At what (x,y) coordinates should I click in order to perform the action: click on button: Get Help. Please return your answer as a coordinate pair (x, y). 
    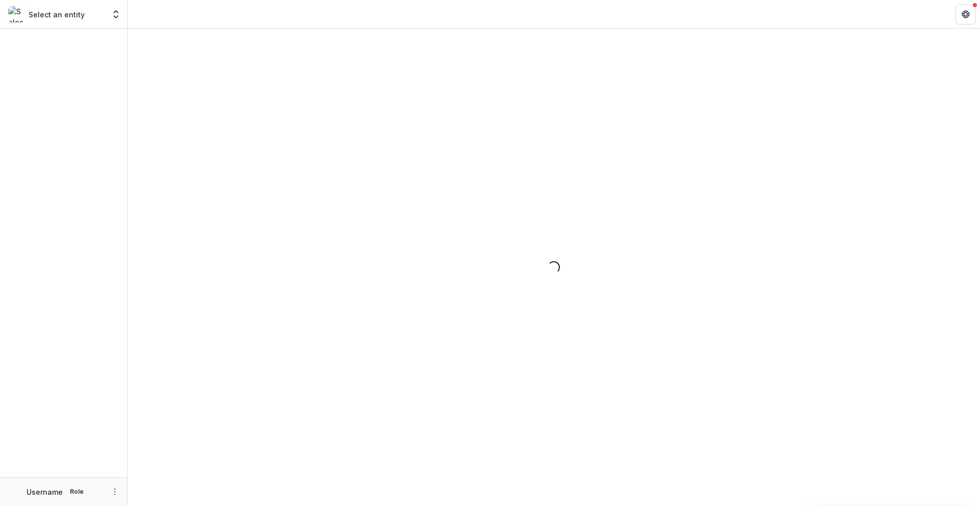
    Looking at the image, I should click on (966, 14).